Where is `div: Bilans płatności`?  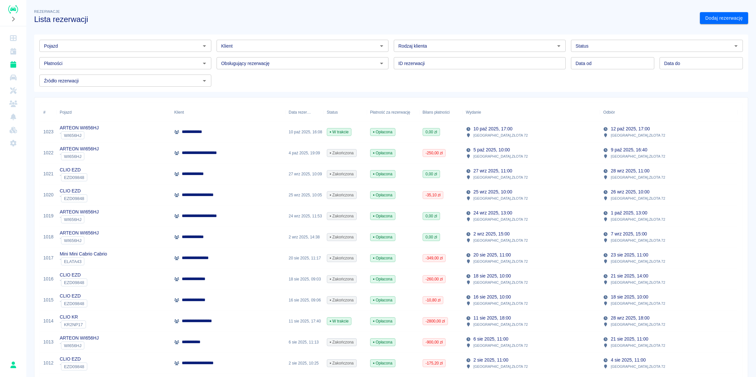 div: Bilans płatności is located at coordinates (441, 112).